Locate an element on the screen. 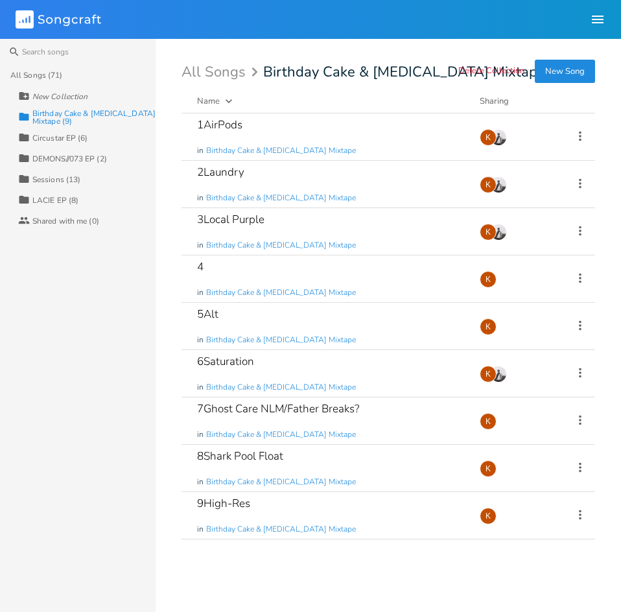 This screenshot has width=621, height=612. div: 6Saturation is located at coordinates (226, 361).